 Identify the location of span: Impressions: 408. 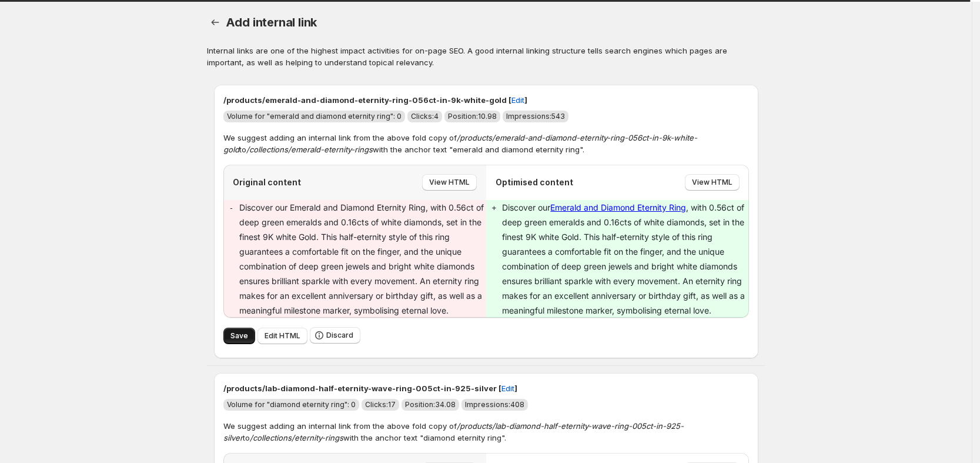
(494, 405).